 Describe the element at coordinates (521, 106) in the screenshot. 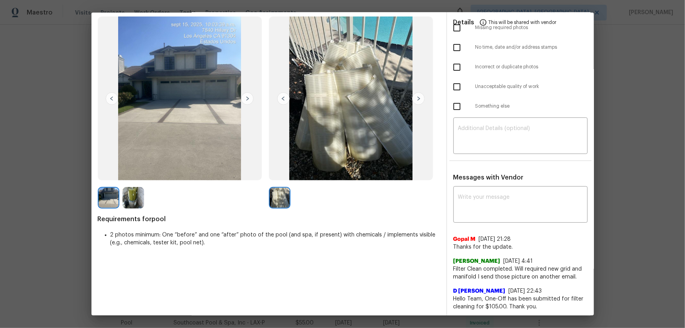

I see `div: Something else` at that location.